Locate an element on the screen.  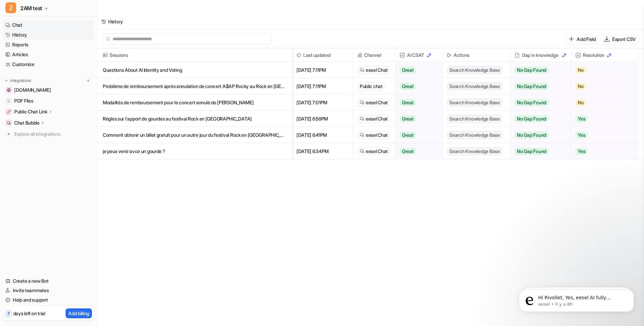
img: expand menu is located at coordinates (7, 80).